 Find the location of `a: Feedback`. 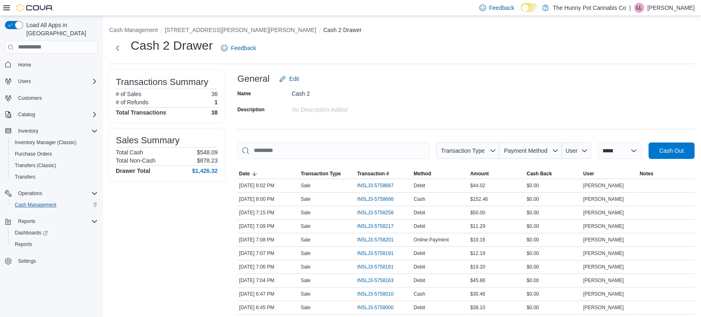

a: Feedback is located at coordinates (238, 48).